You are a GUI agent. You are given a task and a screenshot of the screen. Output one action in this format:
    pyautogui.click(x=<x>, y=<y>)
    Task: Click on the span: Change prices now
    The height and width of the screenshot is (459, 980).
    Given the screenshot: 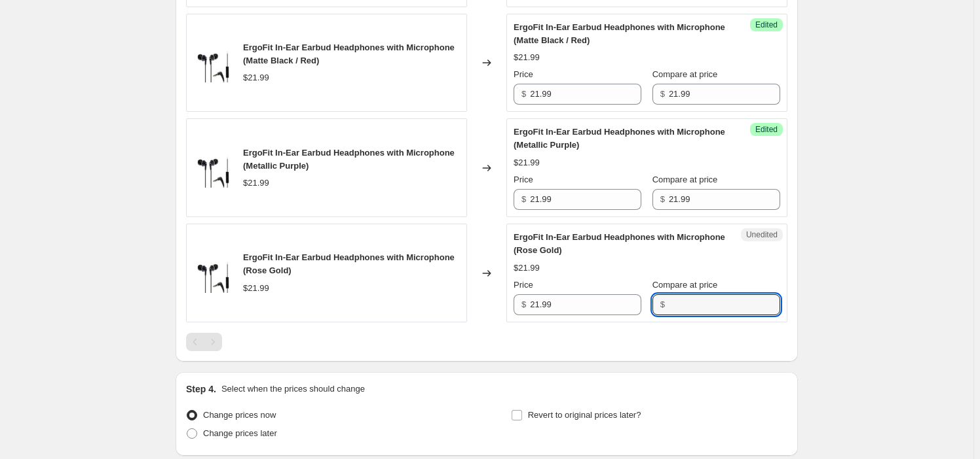 What is the action you would take?
    pyautogui.click(x=239, y=414)
    